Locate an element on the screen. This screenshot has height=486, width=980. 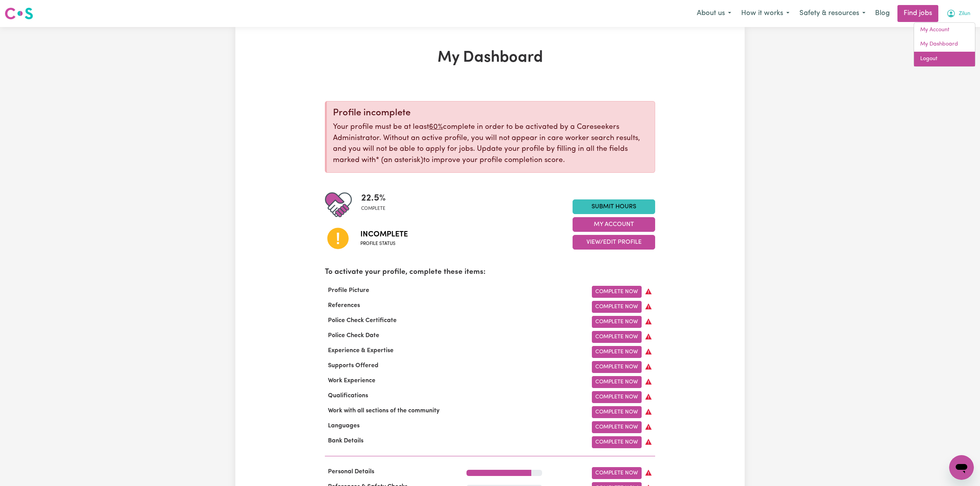
span: References is located at coordinates (344, 305).